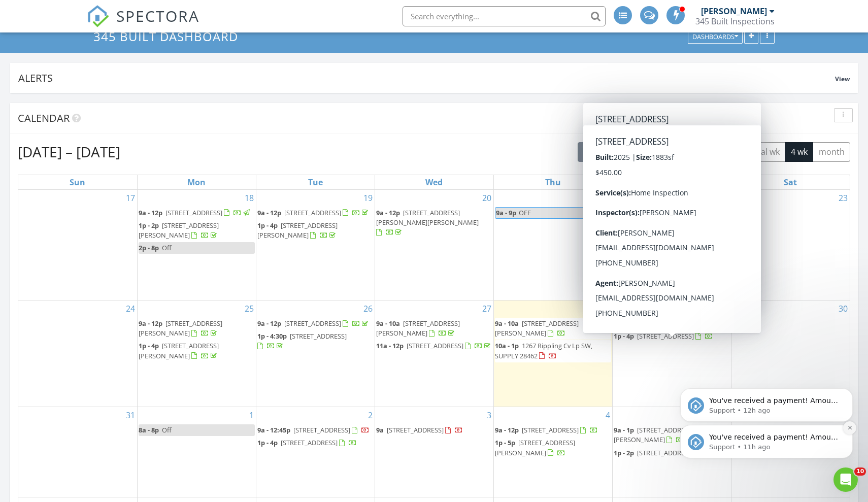 The width and height of the screenshot is (868, 502). What do you see at coordinates (505, 442) in the screenshot?
I see `span: 1p - 5p` at bounding box center [505, 442].